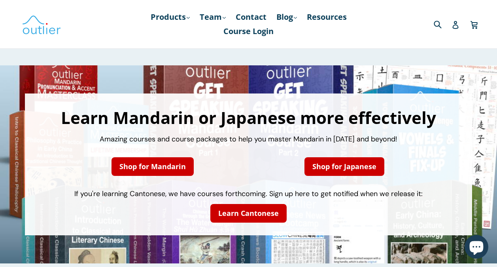  What do you see at coordinates (287, 17) in the screenshot?
I see `a: Blog` at bounding box center [287, 17].